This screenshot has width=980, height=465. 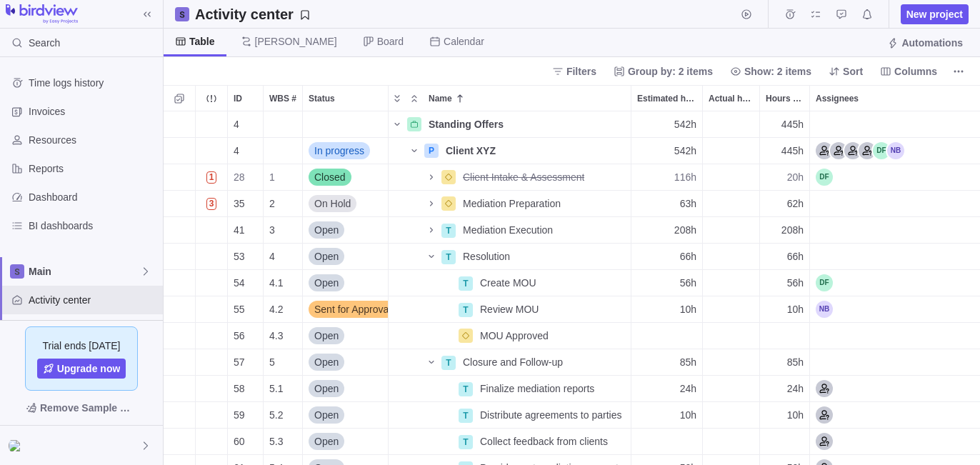 I want to click on span: 3, so click(x=211, y=203).